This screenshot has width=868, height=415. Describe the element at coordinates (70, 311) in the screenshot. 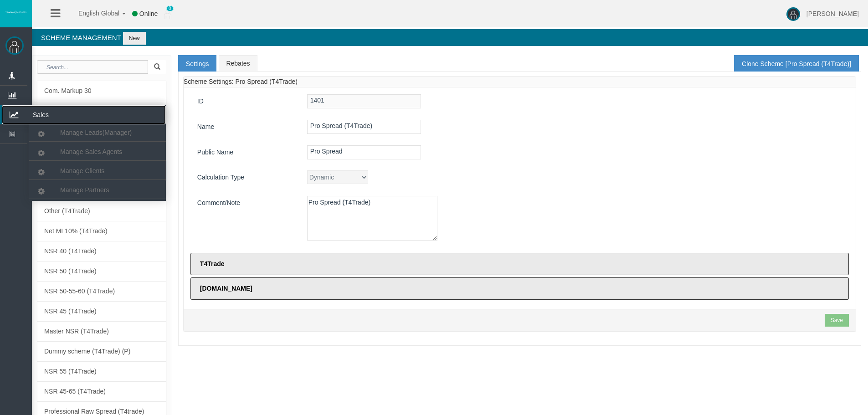

I see `span: NSR 45 (T4Trade)` at that location.